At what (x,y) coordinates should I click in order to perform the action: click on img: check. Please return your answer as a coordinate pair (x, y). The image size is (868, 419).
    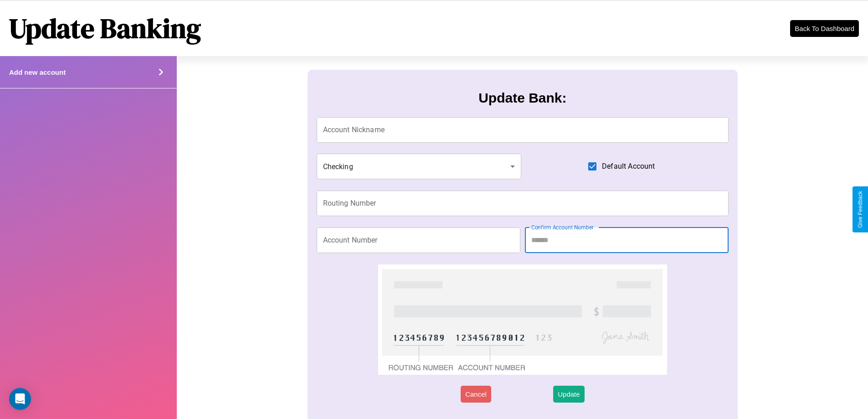
    Looking at the image, I should click on (522, 320).